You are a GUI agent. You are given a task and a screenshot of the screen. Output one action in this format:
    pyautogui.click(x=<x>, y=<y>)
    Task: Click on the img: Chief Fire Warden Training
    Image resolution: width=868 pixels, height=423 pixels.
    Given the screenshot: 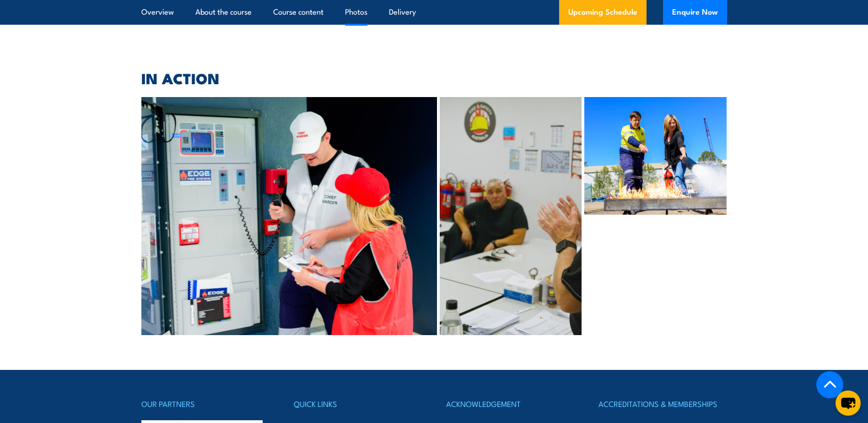 What is the action you would take?
    pyautogui.click(x=289, y=216)
    